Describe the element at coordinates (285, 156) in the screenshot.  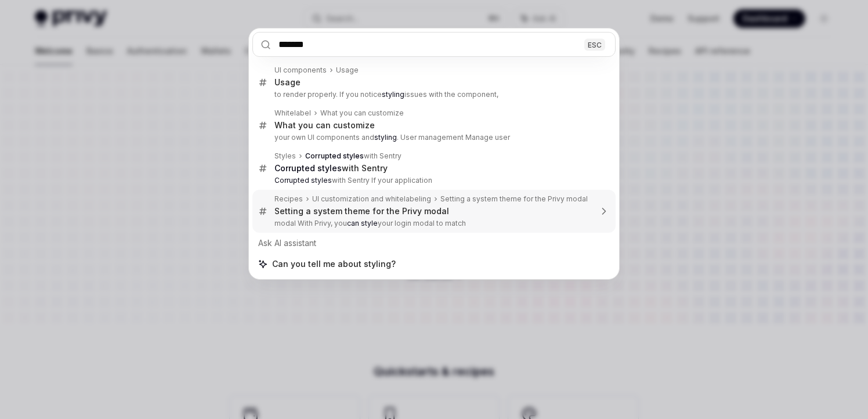
I see `div: Styles` at that location.